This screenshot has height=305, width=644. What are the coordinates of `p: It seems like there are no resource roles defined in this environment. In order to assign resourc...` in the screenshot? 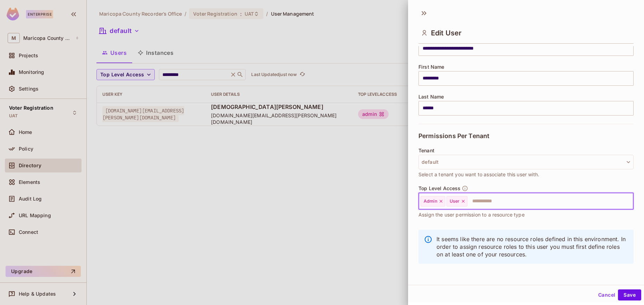 It's located at (532, 247).